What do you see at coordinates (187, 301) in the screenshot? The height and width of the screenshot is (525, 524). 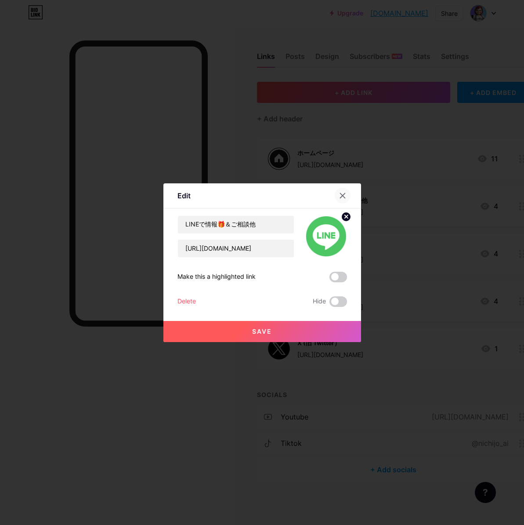 I see `div: Delete` at bounding box center [187, 301].